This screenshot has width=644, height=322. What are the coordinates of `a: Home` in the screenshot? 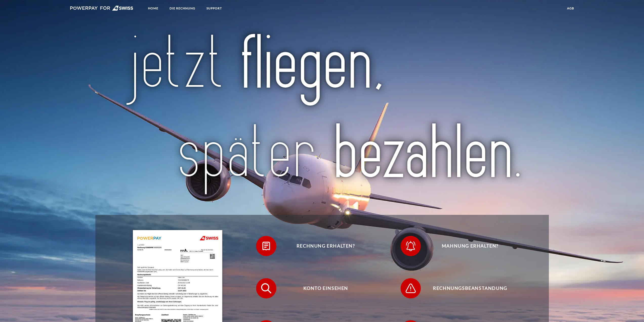 It's located at (153, 8).